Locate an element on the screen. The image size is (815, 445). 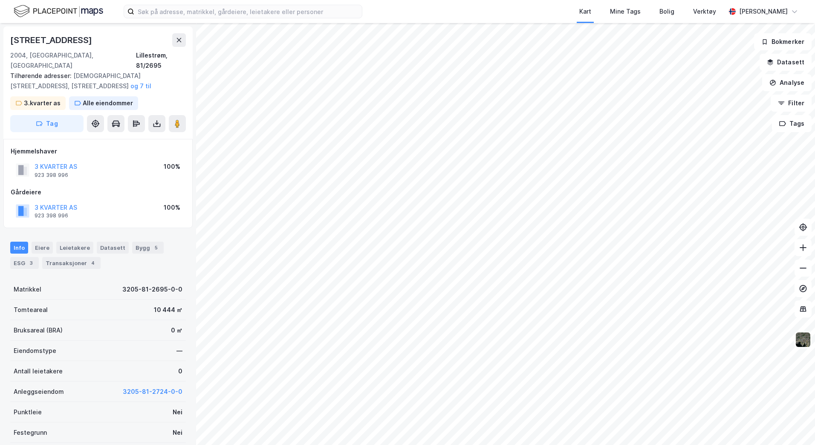
div: Bruksareal (BRA) is located at coordinates (38, 330).